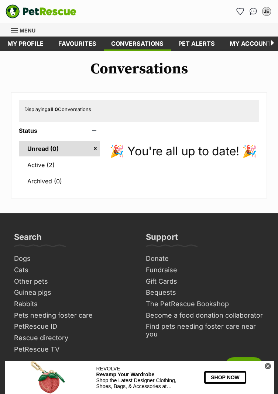  Describe the element at coordinates (253, 11) in the screenshot. I see `a: Conversations` at that location.